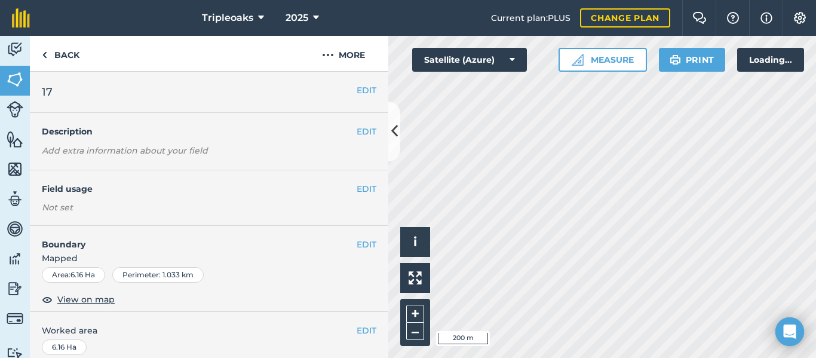 The height and width of the screenshot is (358, 816). I want to click on em: Add extra information about your field, so click(125, 151).